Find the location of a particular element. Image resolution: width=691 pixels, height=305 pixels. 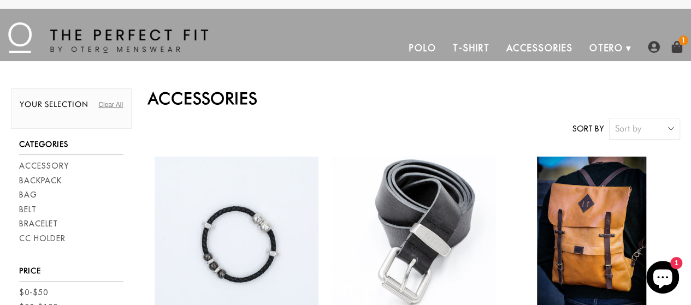

a: Accessories is located at coordinates (539, 48).